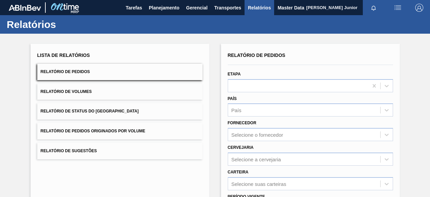 This screenshot has width=430, height=197. Describe the element at coordinates (134, 8) in the screenshot. I see `span: Tarefas` at that location.